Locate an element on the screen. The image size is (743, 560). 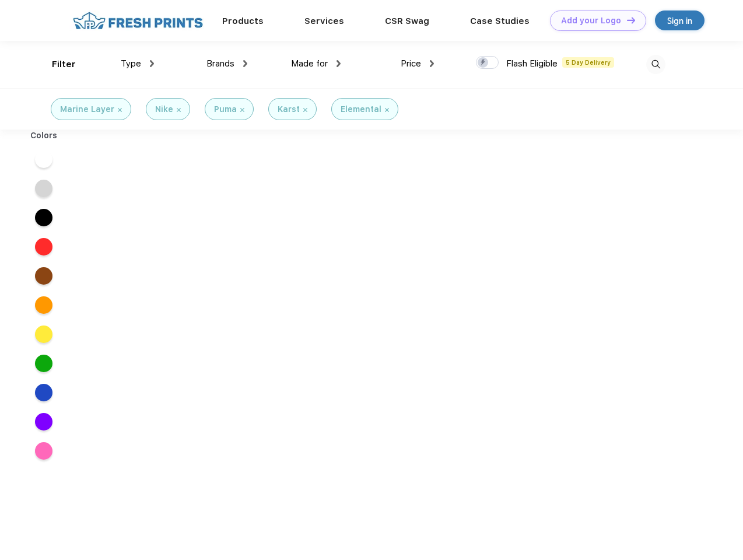
div: Colors is located at coordinates (44, 135).